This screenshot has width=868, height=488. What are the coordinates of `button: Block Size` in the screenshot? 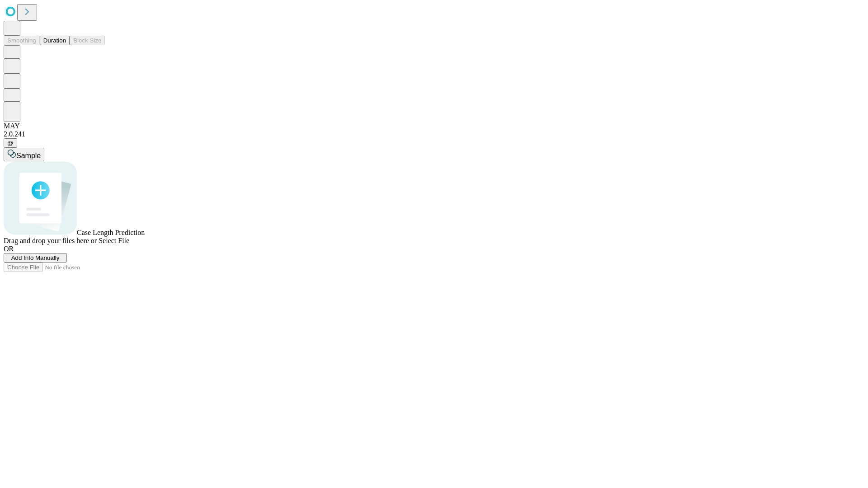 It's located at (87, 40).